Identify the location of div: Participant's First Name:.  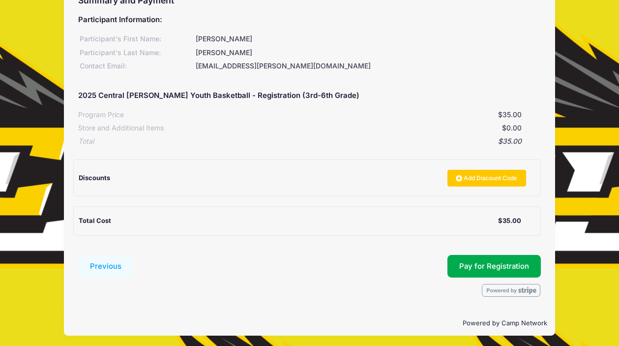
(136, 39).